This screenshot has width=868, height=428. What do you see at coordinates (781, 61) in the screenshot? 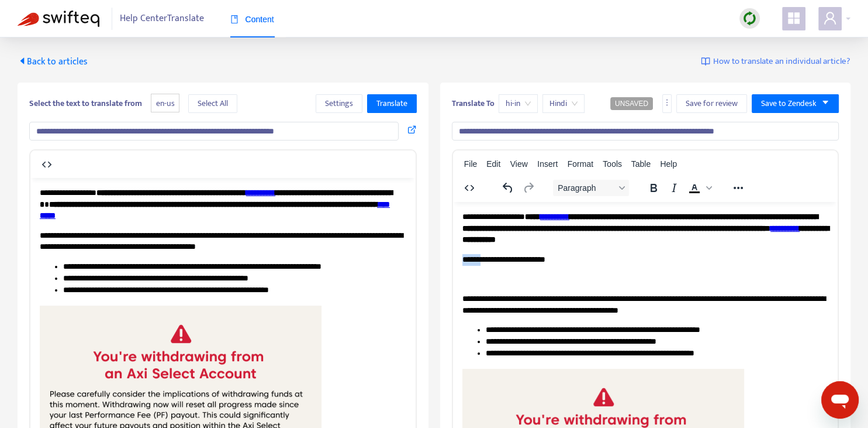
I see `span: How to translate an individual article?` at bounding box center [781, 61].